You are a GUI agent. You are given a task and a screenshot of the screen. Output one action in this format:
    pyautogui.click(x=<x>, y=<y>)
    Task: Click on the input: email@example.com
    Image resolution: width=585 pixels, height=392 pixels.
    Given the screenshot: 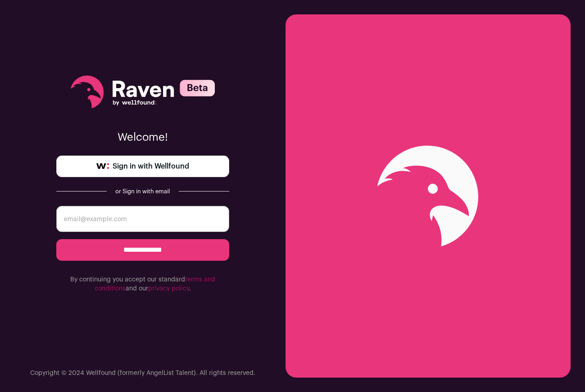 What is the action you would take?
    pyautogui.click(x=142, y=219)
    